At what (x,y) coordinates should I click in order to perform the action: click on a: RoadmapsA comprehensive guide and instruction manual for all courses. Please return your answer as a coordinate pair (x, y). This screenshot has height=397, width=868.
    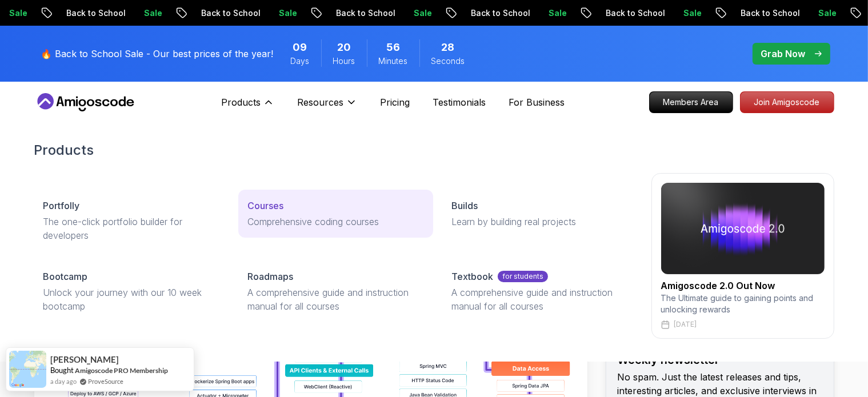
    Looking at the image, I should click on (336, 292).